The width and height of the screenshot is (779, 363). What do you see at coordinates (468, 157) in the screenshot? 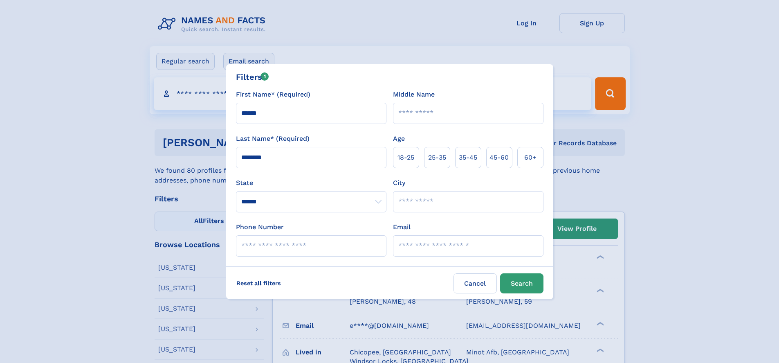
I see `span: 35‑45` at bounding box center [468, 157].